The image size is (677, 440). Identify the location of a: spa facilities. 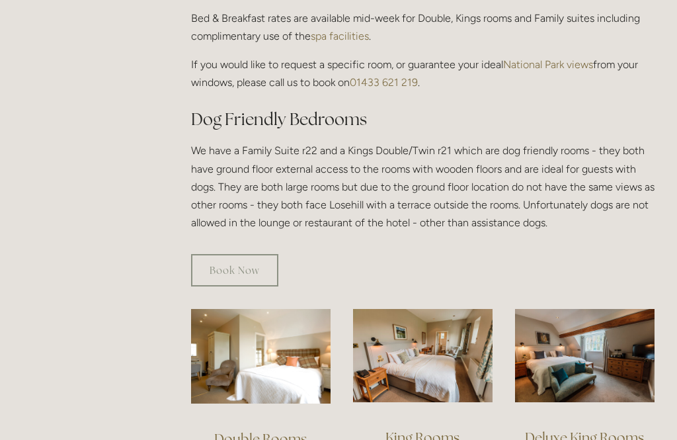
(340, 36).